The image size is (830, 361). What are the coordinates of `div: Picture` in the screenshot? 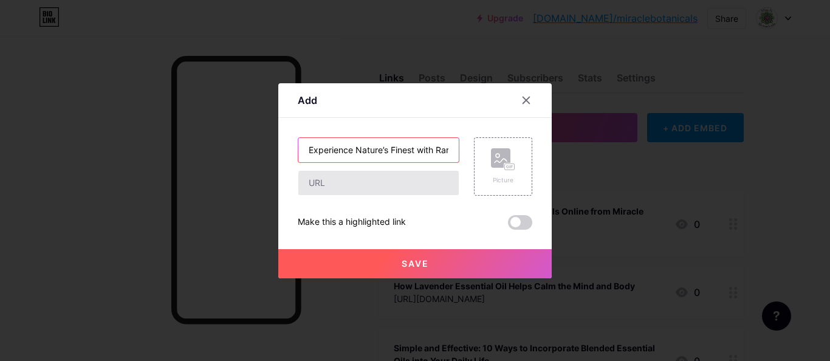 It's located at (503, 180).